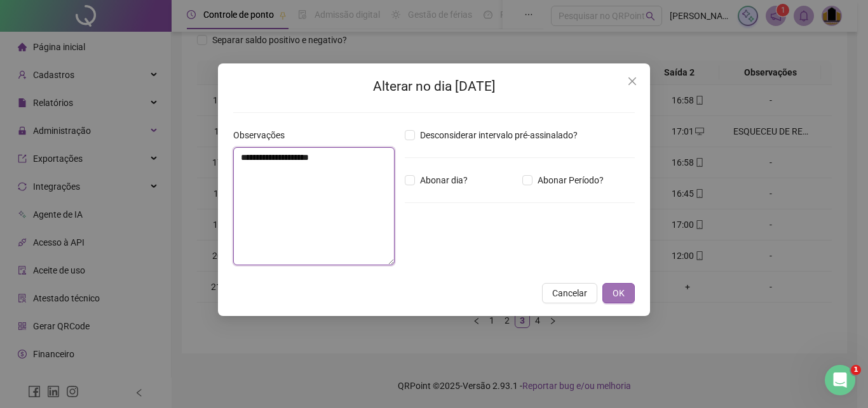  Describe the element at coordinates (632, 81) in the screenshot. I see `span: close` at that location.